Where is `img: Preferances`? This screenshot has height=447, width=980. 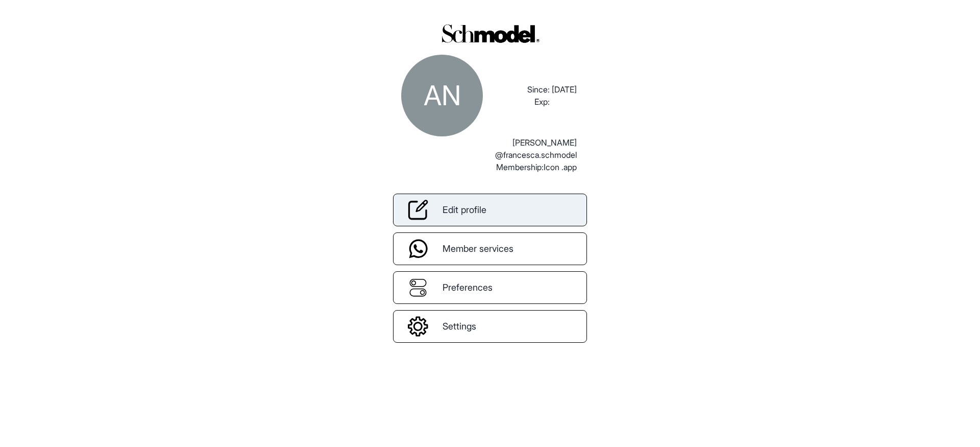
img: Preferances is located at coordinates (418, 287).